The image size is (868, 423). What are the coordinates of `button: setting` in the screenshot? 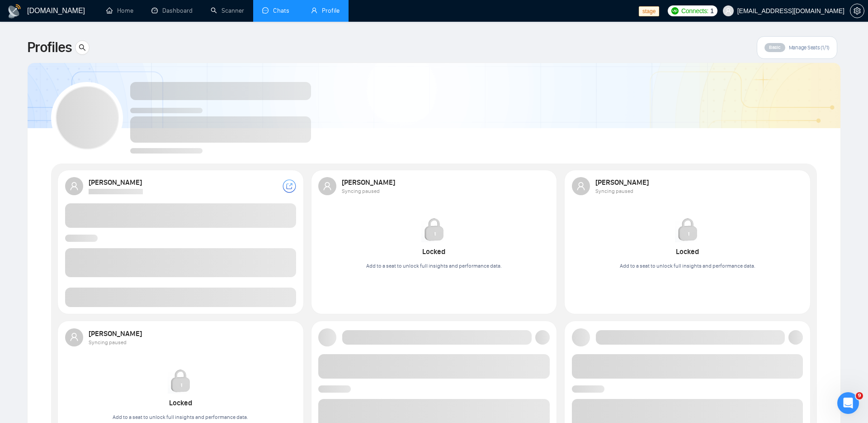 It's located at (857, 11).